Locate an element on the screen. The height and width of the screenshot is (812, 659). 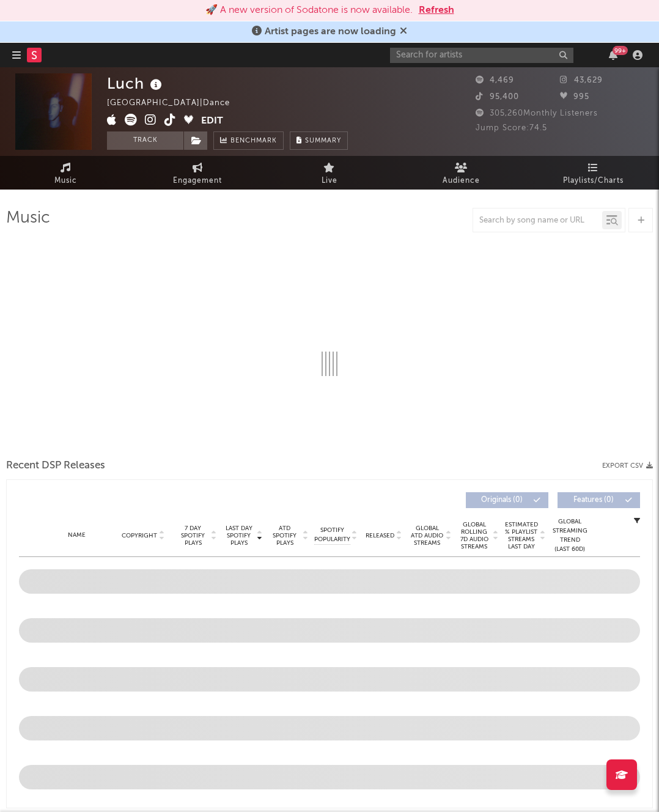
button: Originals(0) is located at coordinates (507, 500).